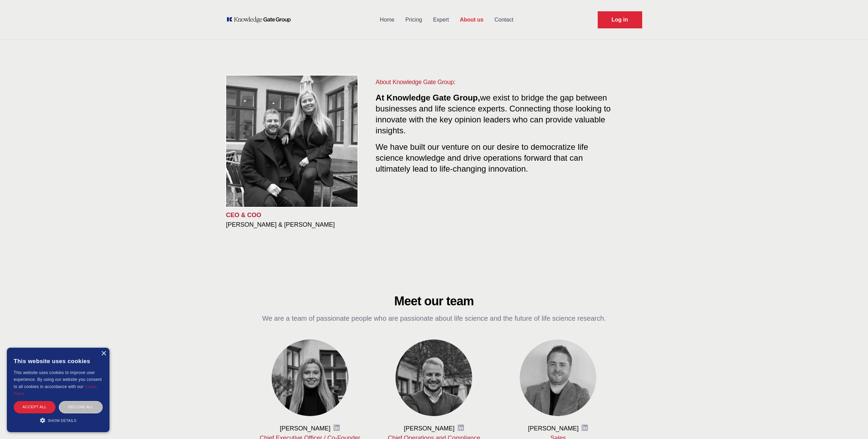 This screenshot has width=868, height=439. Describe the element at coordinates (493, 114) in the screenshot. I see `span: we exist to bridge the gap between businesses and life science experts. Connecting those looking ...` at that location.